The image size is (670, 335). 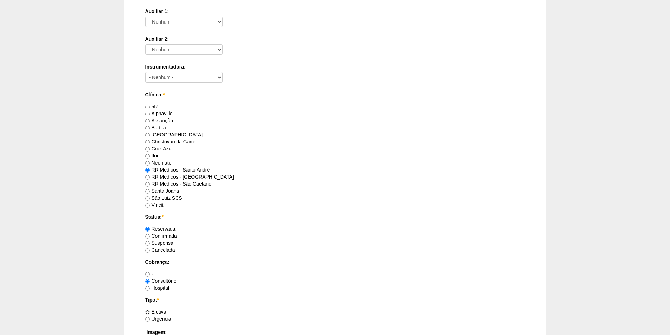 What do you see at coordinates (147, 288) in the screenshot?
I see `input: Hospital` at bounding box center [147, 288].